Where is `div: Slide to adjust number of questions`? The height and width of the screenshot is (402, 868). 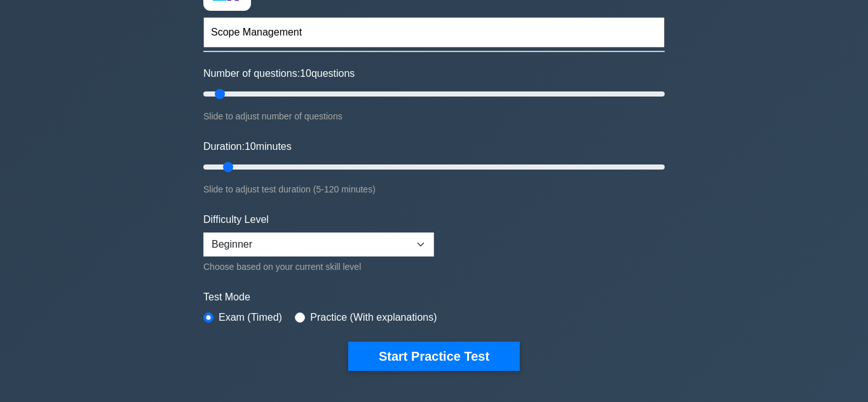
div: Slide to adjust number of questions is located at coordinates (434, 116).